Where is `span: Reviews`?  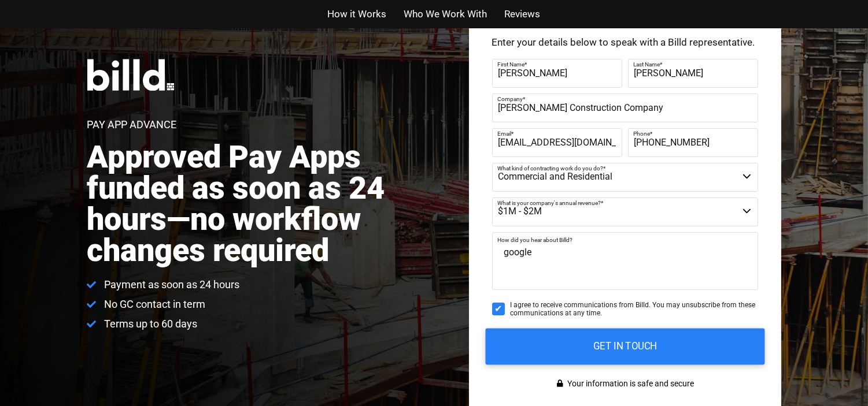 span: Reviews is located at coordinates (523, 14).